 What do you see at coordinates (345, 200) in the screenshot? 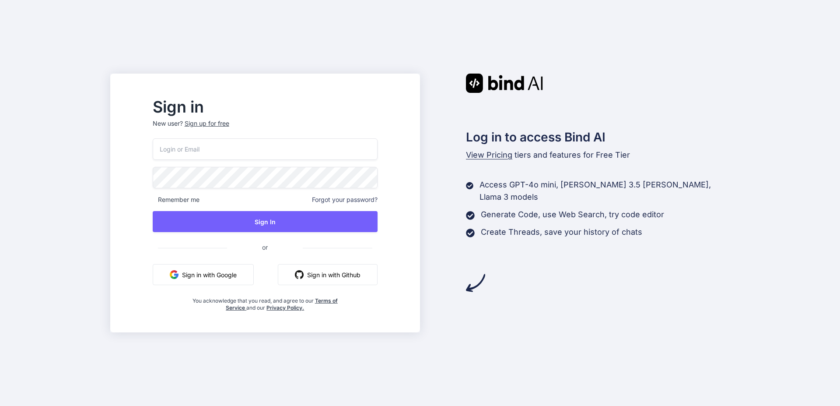
I see `span: Forgot your password?` at bounding box center [345, 200].